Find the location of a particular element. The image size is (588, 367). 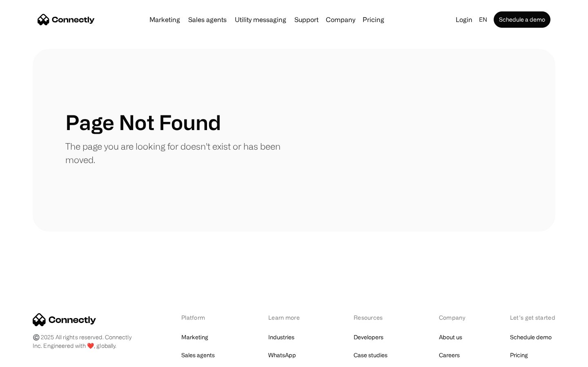

h1: Page Not Found is located at coordinates (143, 122).